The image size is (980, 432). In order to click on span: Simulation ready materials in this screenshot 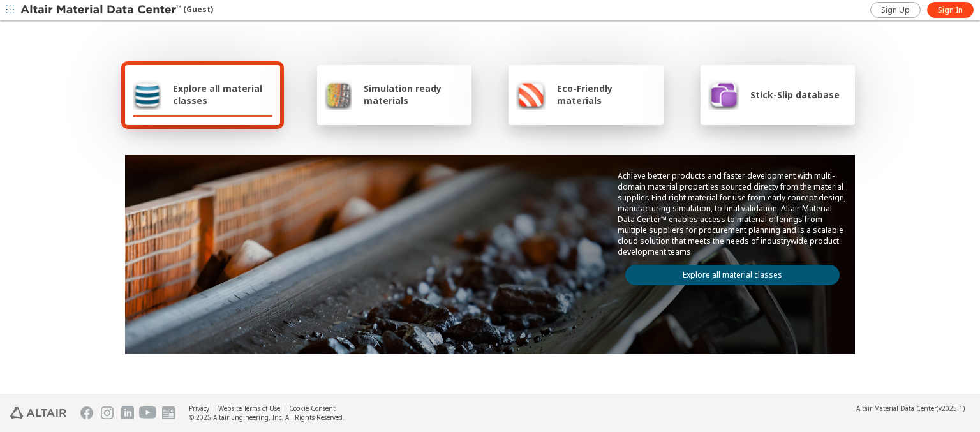, I will do `click(413, 94)`.